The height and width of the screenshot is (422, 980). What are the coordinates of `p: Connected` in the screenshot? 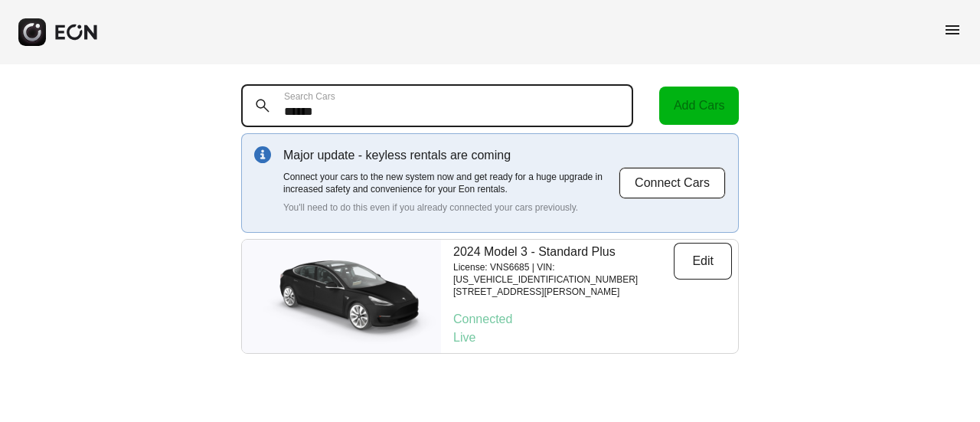 It's located at (592, 320).